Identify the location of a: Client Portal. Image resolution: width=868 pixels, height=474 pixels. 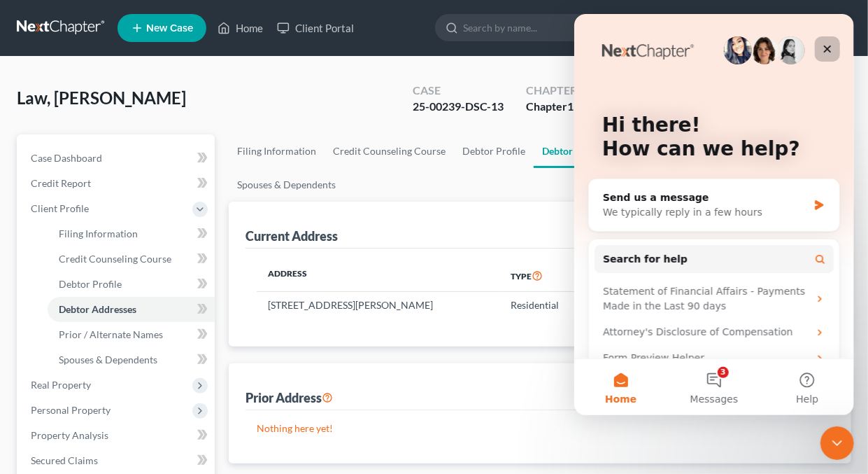
(315, 28).